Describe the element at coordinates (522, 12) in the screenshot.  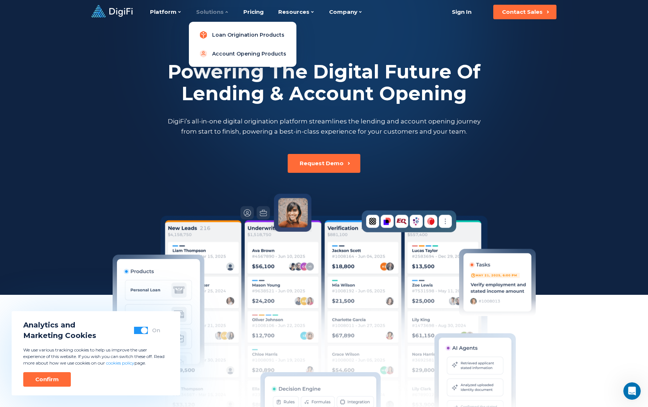
I see `div: Contact Sales` at that location.